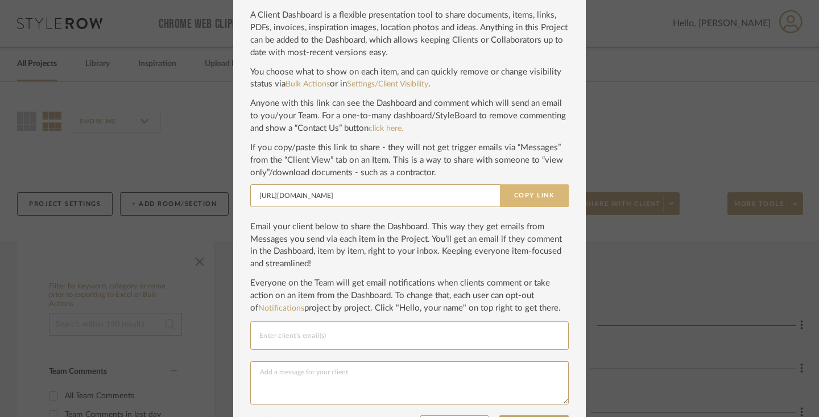  I want to click on a: Settings/Client Visibility, so click(387, 84).